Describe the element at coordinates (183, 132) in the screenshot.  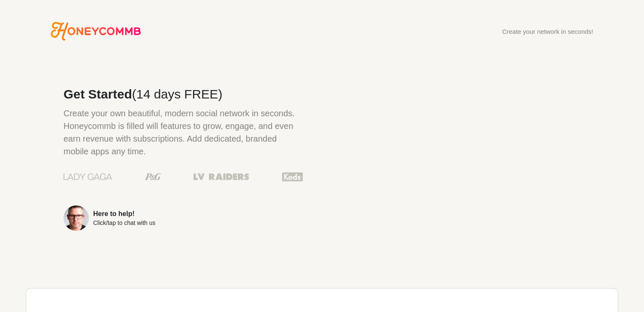
I see `p: Create your own beautiful, modern social network in seconds. Honeycommb is filled will features t...` at that location.